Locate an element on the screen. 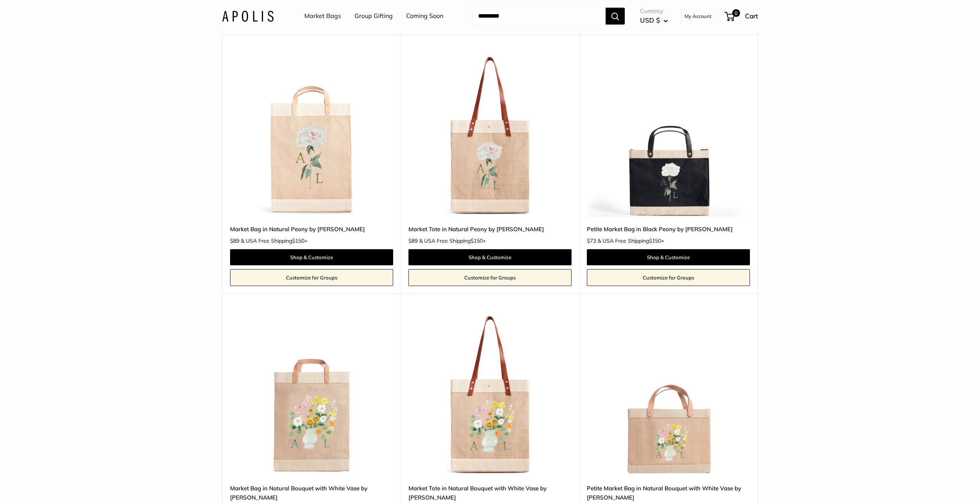 This screenshot has width=980, height=503. a: My Account is located at coordinates (698, 16).